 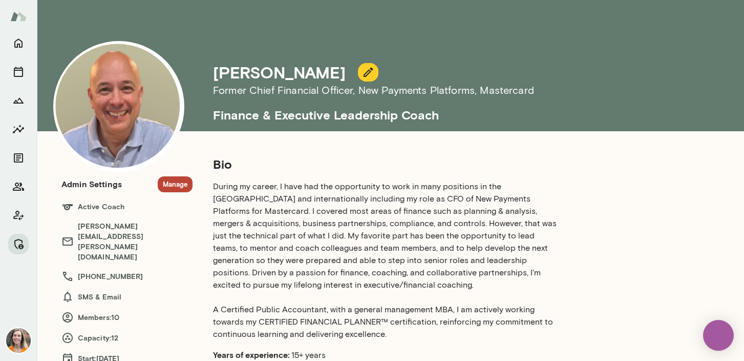 I want to click on button: Documents, so click(x=18, y=158).